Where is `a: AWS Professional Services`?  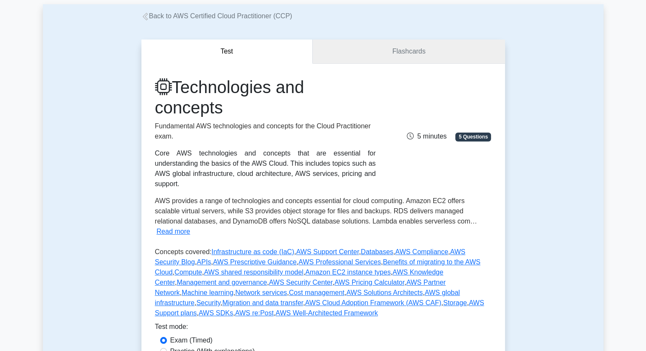 a: AWS Professional Services is located at coordinates (340, 262).